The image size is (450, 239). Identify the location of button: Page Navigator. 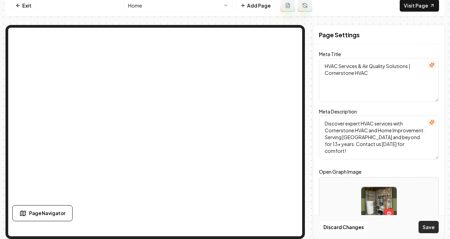
(42, 213).